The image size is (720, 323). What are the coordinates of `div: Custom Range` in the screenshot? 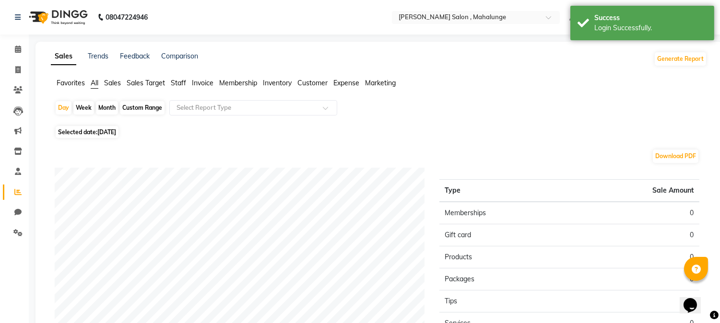 It's located at (142, 108).